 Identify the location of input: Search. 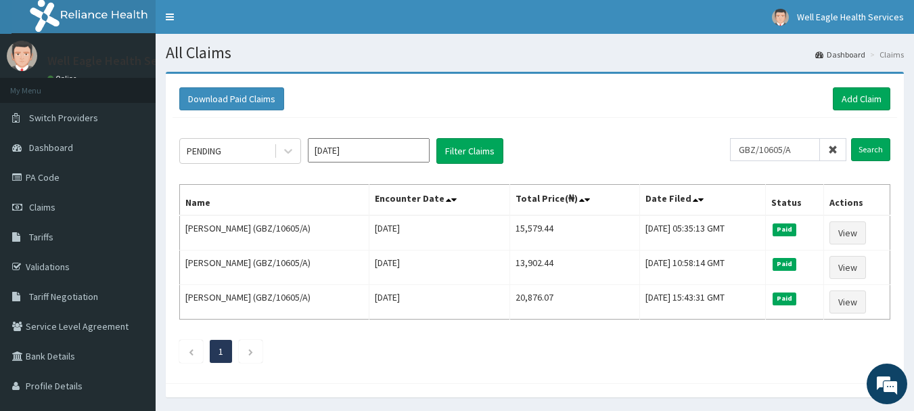
(871, 150).